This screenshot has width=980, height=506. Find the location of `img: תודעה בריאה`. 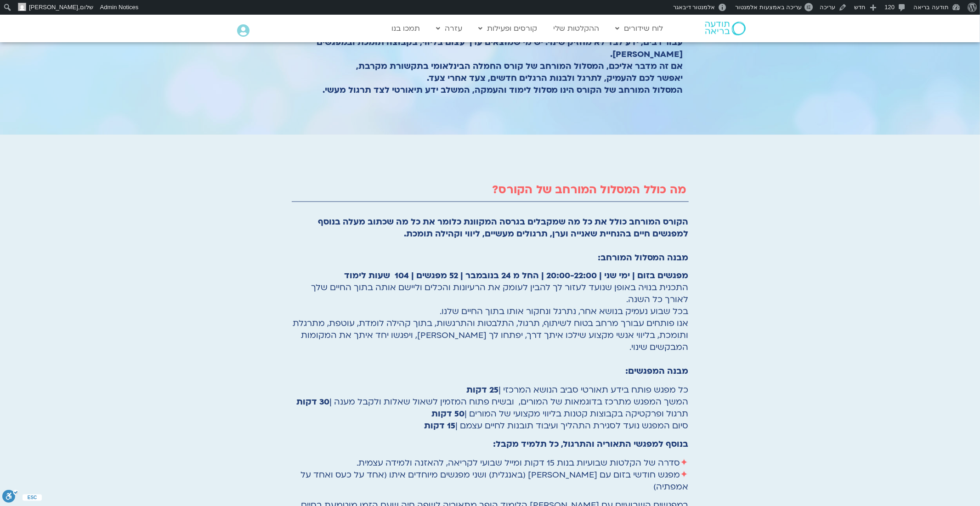

img: תודעה בריאה is located at coordinates (725, 28).